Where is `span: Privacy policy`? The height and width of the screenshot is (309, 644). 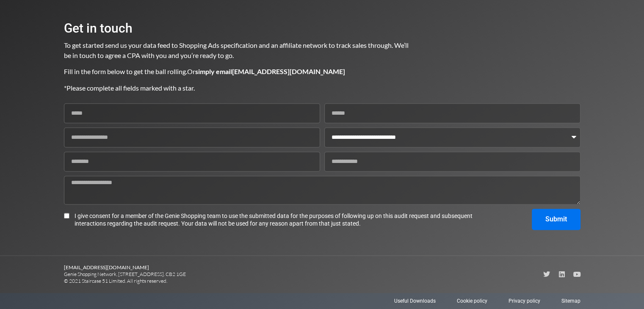 span: Privacy policy is located at coordinates (524, 301).